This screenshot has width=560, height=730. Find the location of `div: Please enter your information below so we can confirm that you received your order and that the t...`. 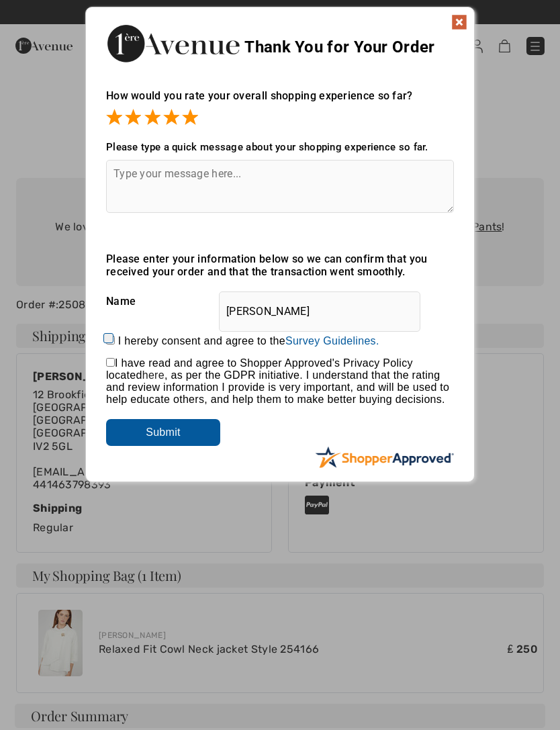

div: Please enter your information below so we can confirm that you received your order and that the t... is located at coordinates (280, 265).